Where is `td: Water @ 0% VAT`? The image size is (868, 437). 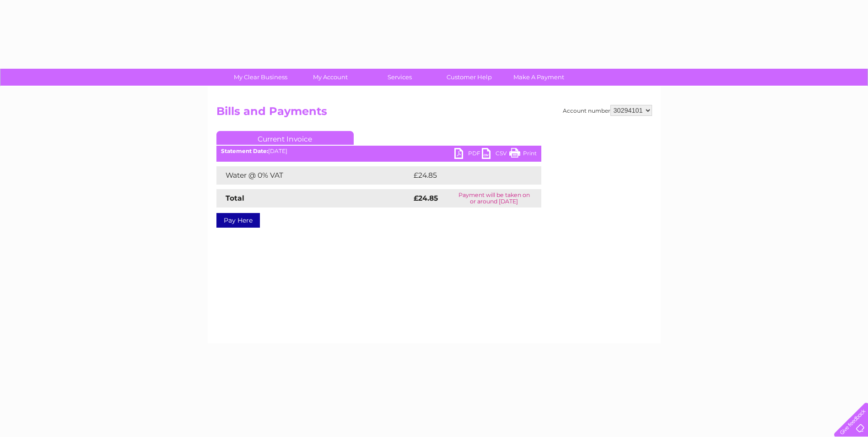 td: Water @ 0% VAT is located at coordinates (314, 175).